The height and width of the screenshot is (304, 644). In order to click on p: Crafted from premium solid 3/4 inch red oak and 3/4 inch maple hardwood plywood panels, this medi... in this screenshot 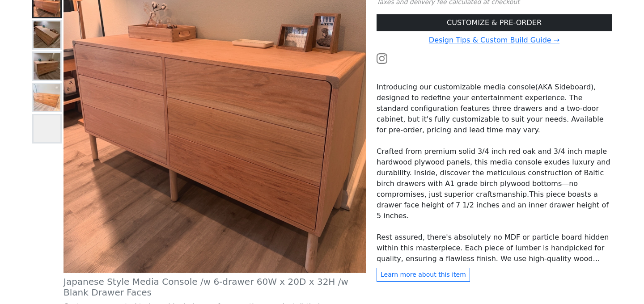, I will do `click(494, 183)`.